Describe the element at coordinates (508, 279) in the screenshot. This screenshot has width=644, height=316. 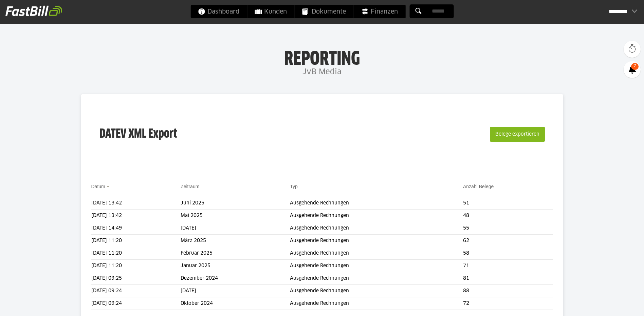
I see `td: 81` at that location.